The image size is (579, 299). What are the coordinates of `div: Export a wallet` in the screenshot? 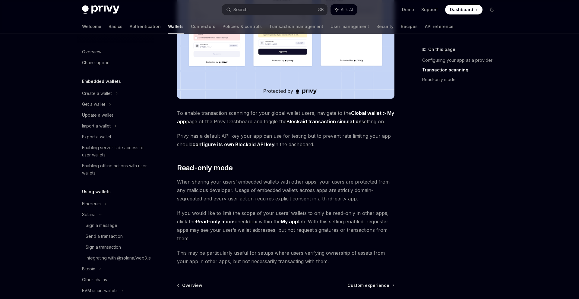 It's located at (96, 137).